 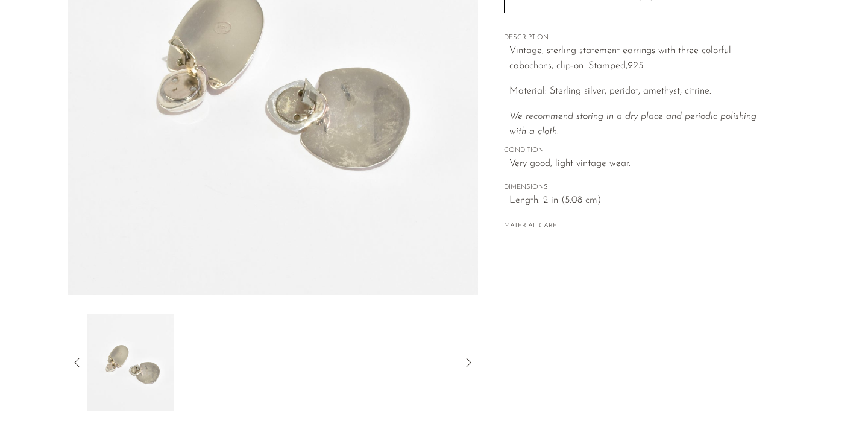 What do you see at coordinates (642, 164) in the screenshot?
I see `span: Very good; light vintage wear.` at bounding box center [642, 164].